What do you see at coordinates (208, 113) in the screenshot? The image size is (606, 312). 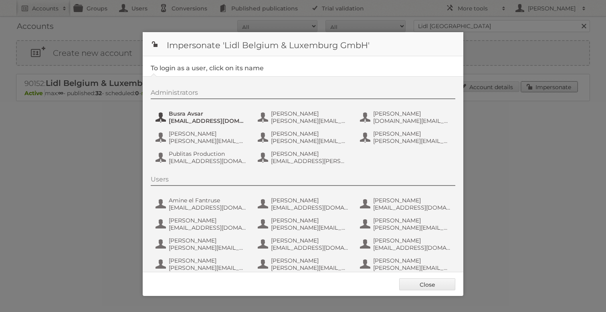 I see `span: Busra Avsar` at bounding box center [208, 113].